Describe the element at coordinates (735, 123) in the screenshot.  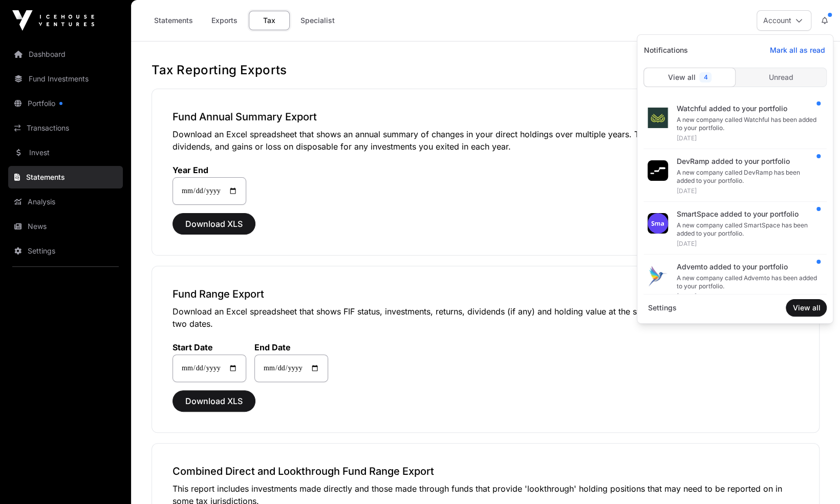
I see `a: Watchful added to your portfolioA new company called Watchful has been added to your portfolio.[D...` at that location.